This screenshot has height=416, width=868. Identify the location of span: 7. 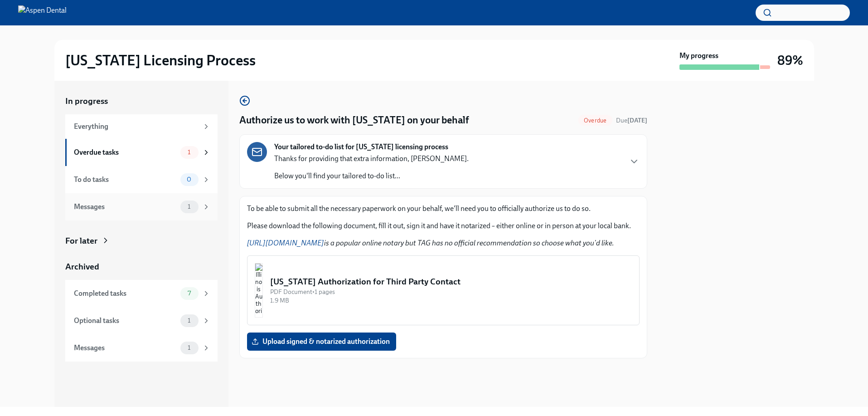
(189, 293).